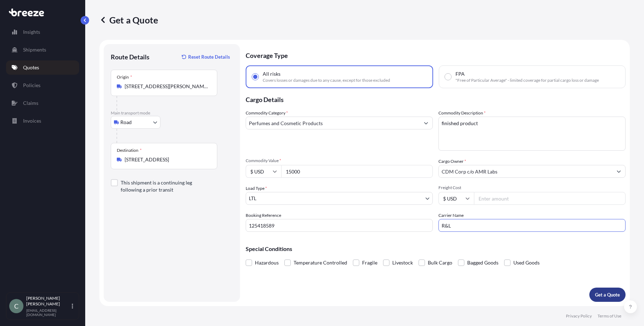 The image size is (644, 326). What do you see at coordinates (482, 263) in the screenshot?
I see `span: Bagged Goods` at bounding box center [482, 263].